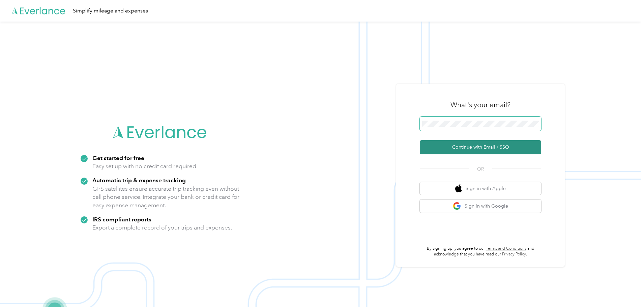 The width and height of the screenshot is (644, 307). What do you see at coordinates (480, 147) in the screenshot?
I see `button: Continue with Email / SSO` at bounding box center [480, 147].